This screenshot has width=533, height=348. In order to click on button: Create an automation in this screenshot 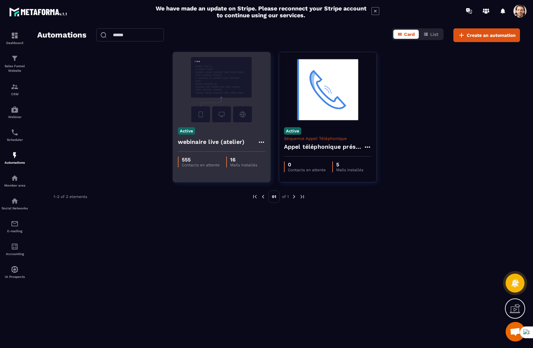, I will do `click(487, 35)`.